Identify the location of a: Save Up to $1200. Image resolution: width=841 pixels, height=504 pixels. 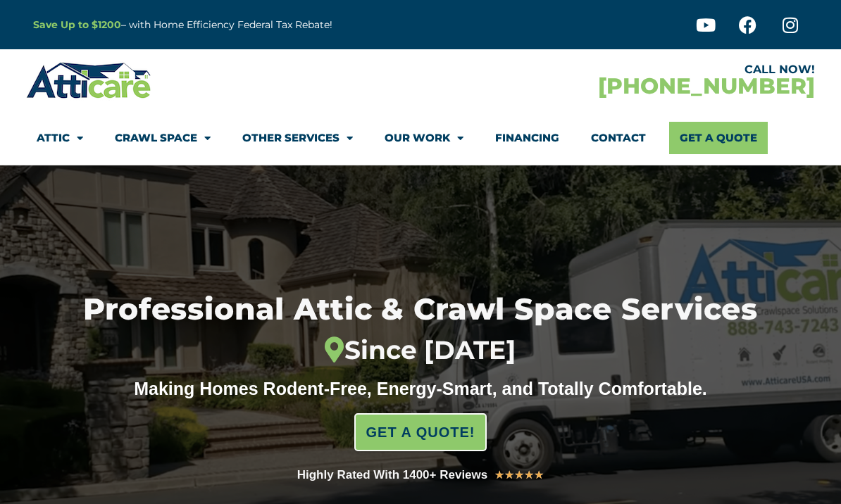
(77, 25).